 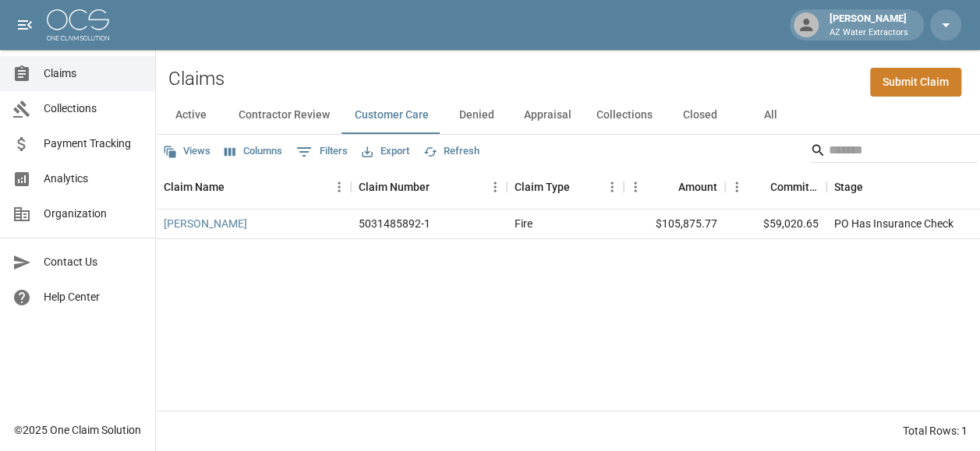 What do you see at coordinates (893, 152) in the screenshot?
I see `div: Search` at bounding box center [893, 152].